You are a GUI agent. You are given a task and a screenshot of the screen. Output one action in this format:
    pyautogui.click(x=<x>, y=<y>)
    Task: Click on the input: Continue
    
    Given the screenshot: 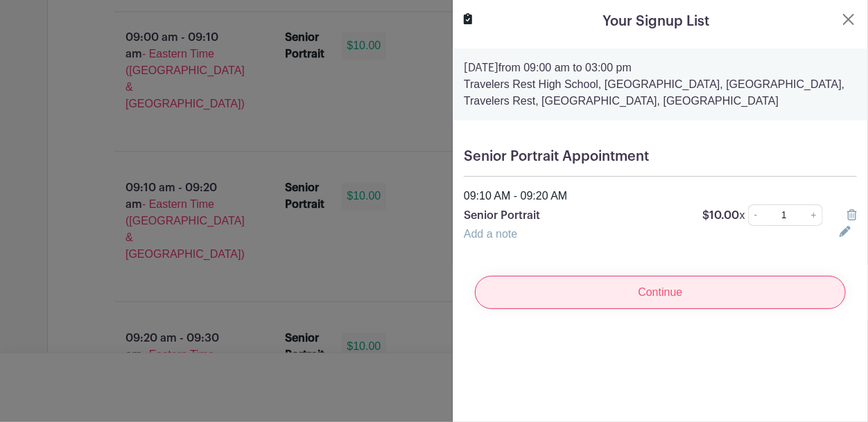 What is the action you would take?
    pyautogui.click(x=660, y=293)
    